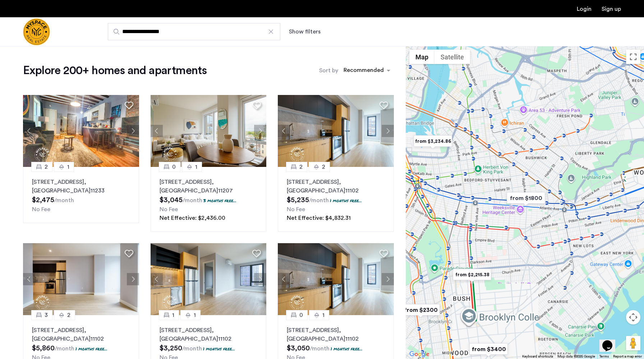  Describe the element at coordinates (37, 32) in the screenshot. I see `a: Cazamio Logo` at that location.